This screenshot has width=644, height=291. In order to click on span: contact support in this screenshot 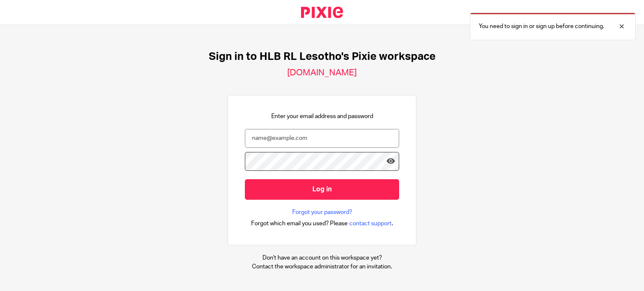, I will do `click(370, 224)`.